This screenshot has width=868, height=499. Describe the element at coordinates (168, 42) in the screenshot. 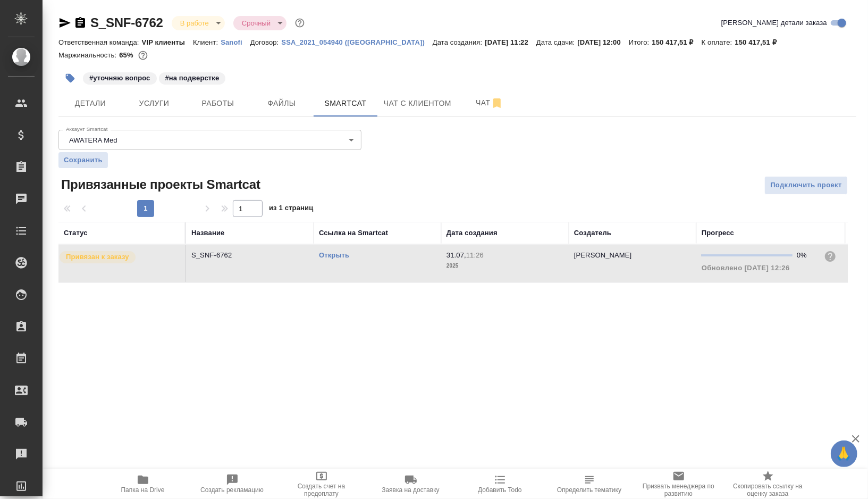

I see `p: VIP клиенты` at that location.